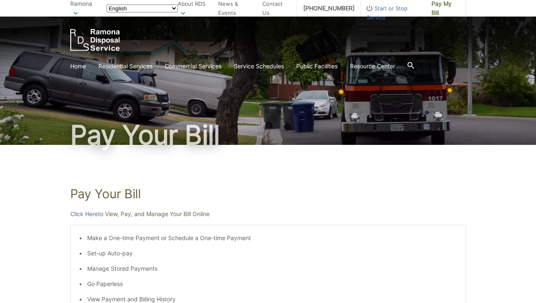 This screenshot has height=303, width=536. Describe the element at coordinates (272, 268) in the screenshot. I see `li: Manage Stored Payments` at that location.